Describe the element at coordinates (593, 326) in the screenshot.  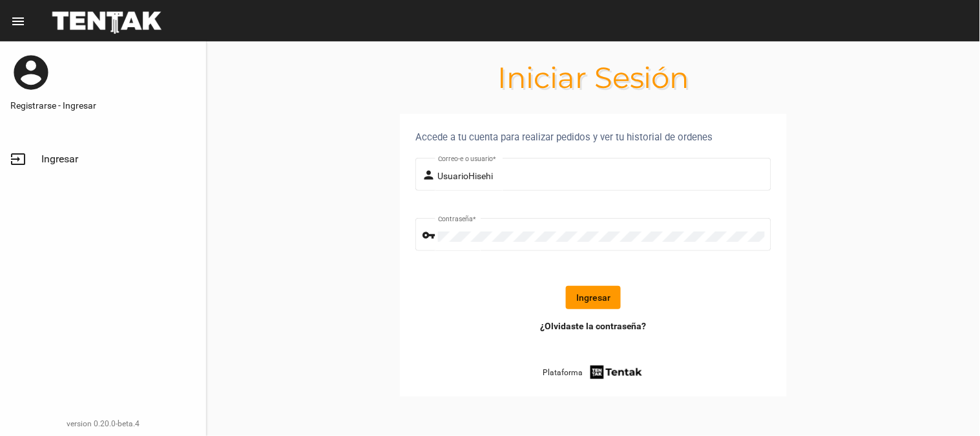
I see `a: ¿Olvidaste la contraseña?` at that location.